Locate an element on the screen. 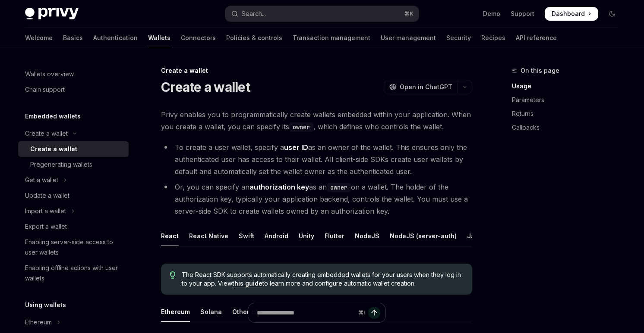  button: Toggle dark mode is located at coordinates (612, 13).